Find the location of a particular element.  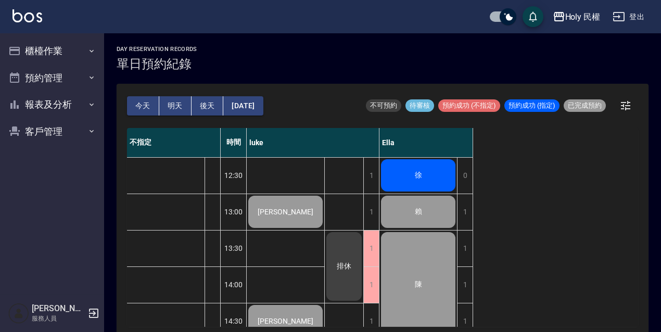

button: 客戶管理 is located at coordinates (52, 132).